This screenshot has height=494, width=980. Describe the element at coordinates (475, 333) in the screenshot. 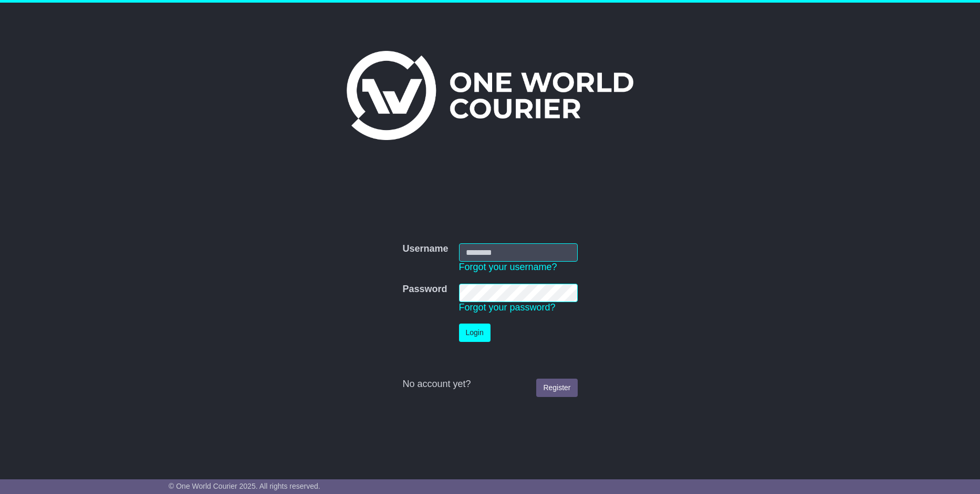

I see `button: Login` at that location.